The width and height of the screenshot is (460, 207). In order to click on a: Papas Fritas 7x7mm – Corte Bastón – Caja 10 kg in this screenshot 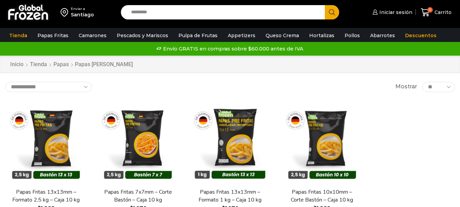, I will do `click(138, 196)`.